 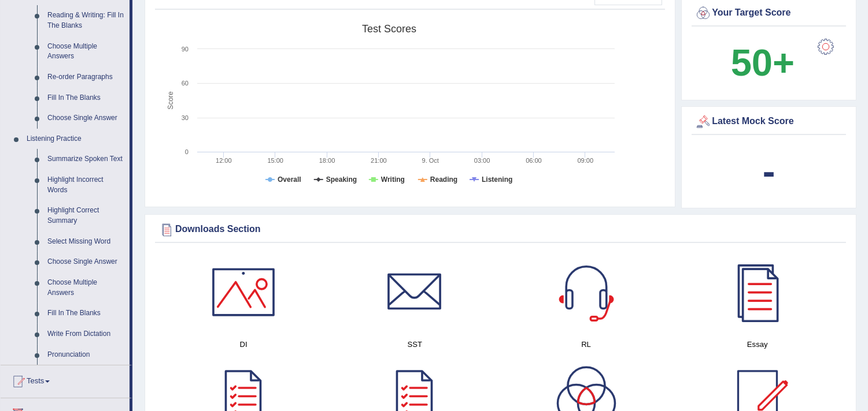 I want to click on tspan: Score, so click(x=170, y=100).